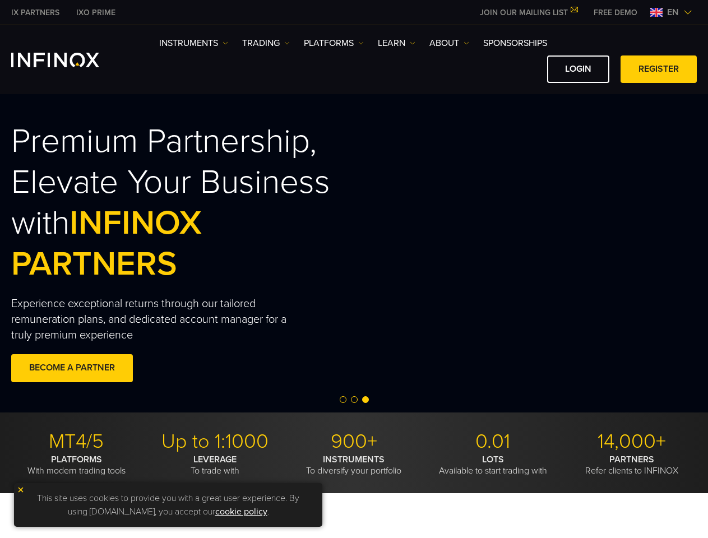  I want to click on a: PLATFORMS, so click(334, 43).